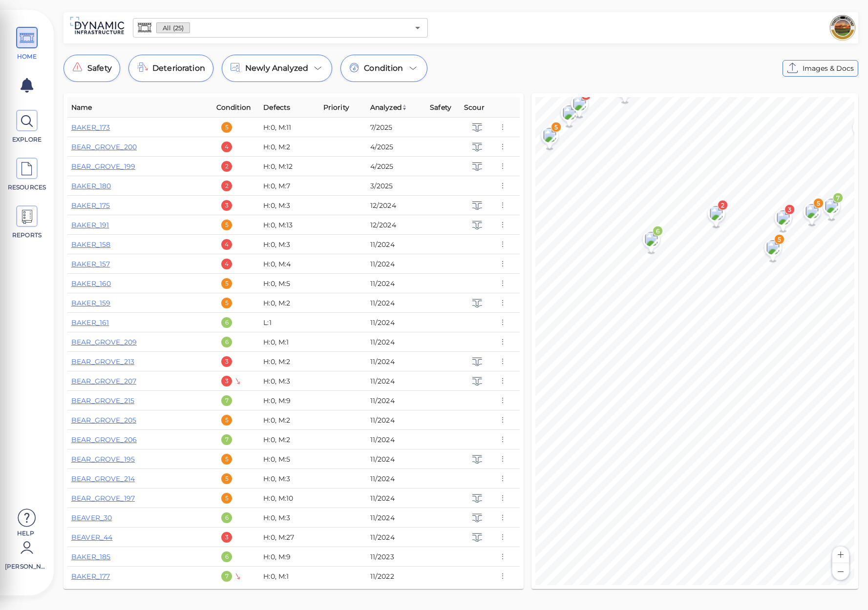  What do you see at coordinates (91, 186) in the screenshot?
I see `a: BAKER_180` at bounding box center [91, 186].